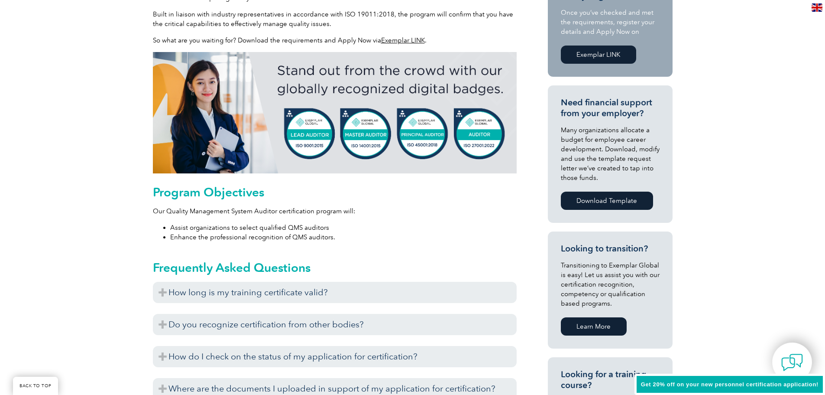 This screenshot has height=395, width=825. I want to click on h2: Frequently Asked Questions, so click(335, 267).